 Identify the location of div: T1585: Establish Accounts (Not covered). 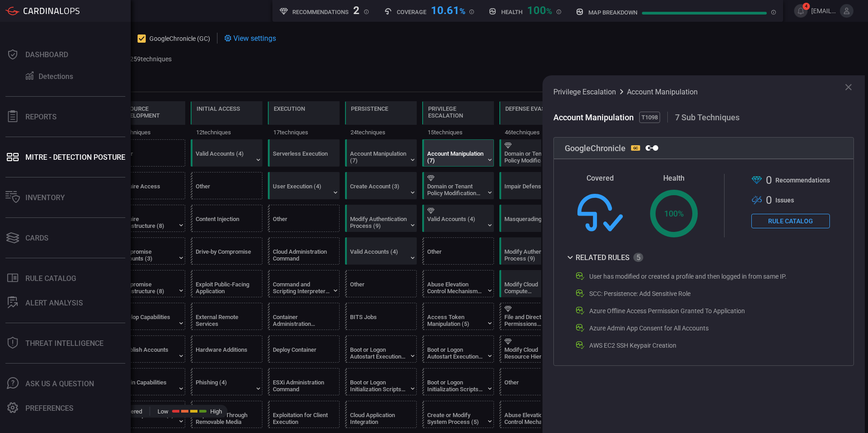
(149, 349).